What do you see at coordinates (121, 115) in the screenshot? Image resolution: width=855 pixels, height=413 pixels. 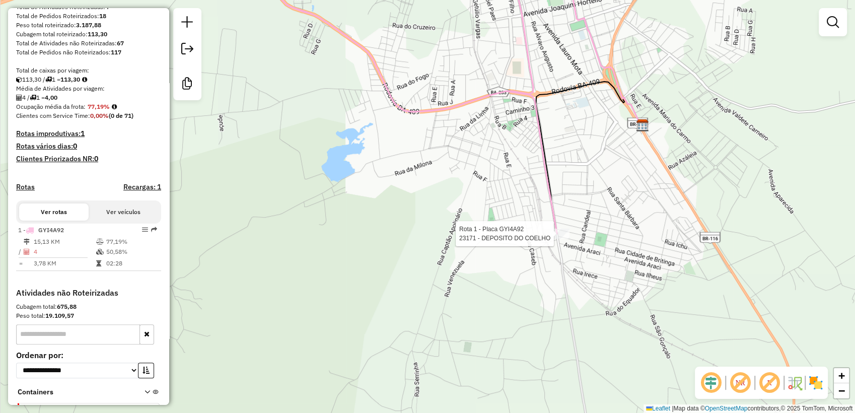 I see `strong: (0 de 71)` at bounding box center [121, 115].